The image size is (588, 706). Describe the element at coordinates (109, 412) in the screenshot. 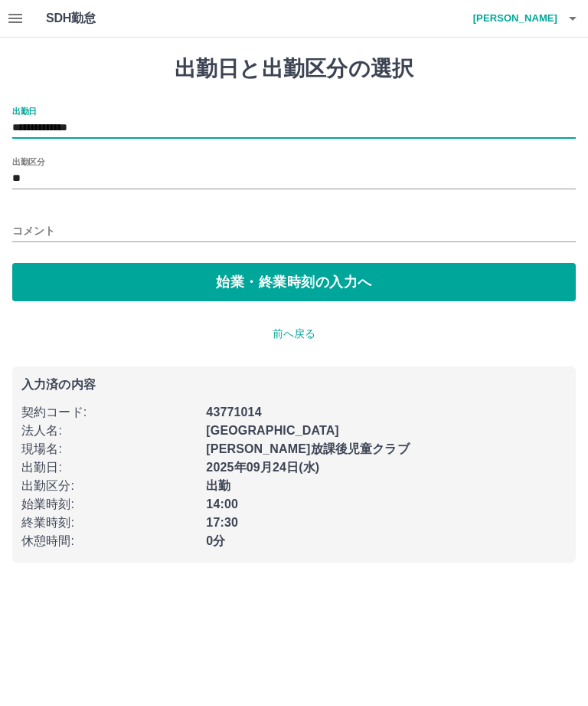

I see `p: 契約コード :` at that location.